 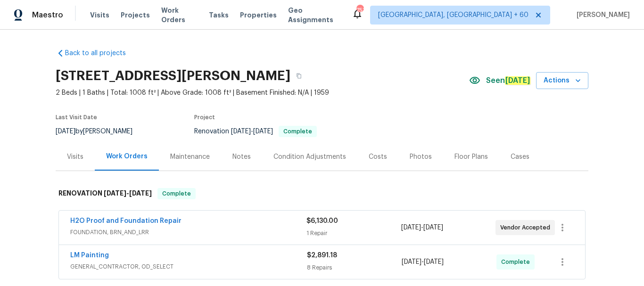 I want to click on span: Project, so click(x=205, y=117).